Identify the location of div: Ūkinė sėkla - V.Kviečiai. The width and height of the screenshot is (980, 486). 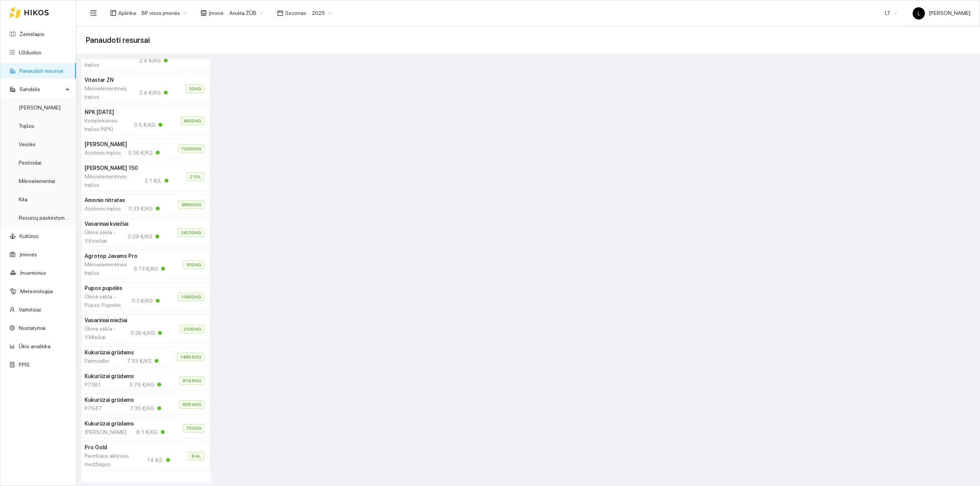
(103, 236).